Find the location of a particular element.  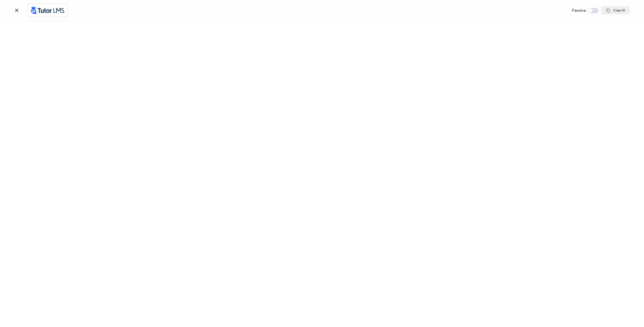

span: Passive is located at coordinates (579, 11).